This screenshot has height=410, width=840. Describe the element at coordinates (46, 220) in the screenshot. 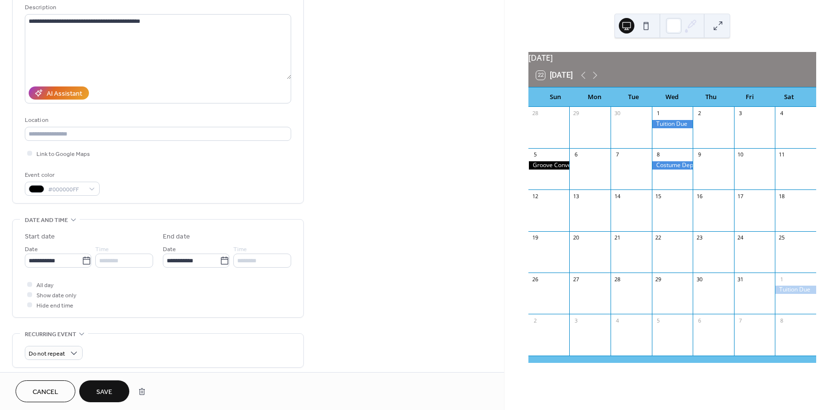

I see `span: Date and time` at that location.